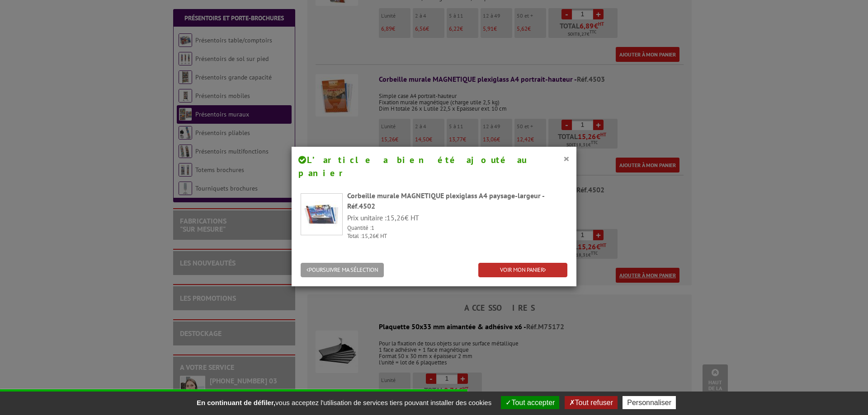  Describe the element at coordinates (530, 402) in the screenshot. I see `button: Tout accepter` at that location.